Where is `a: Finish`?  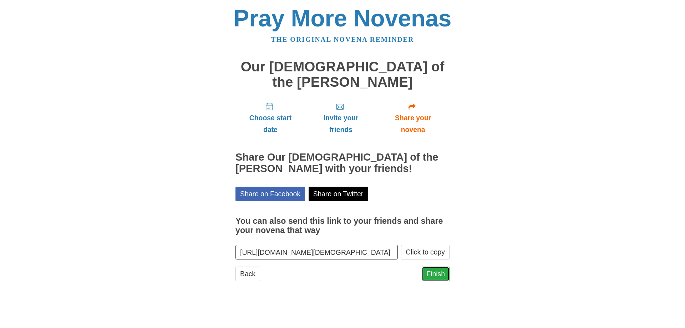
a: Finish is located at coordinates (435, 274).